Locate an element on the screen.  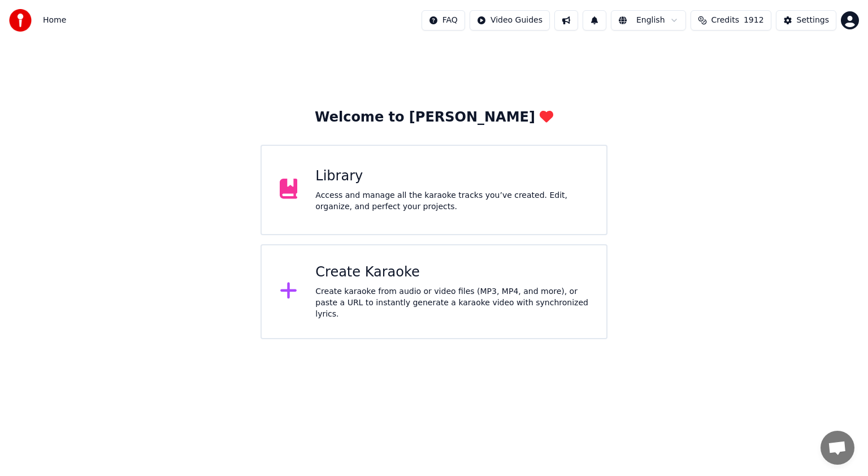
span: Credits is located at coordinates (725, 20).